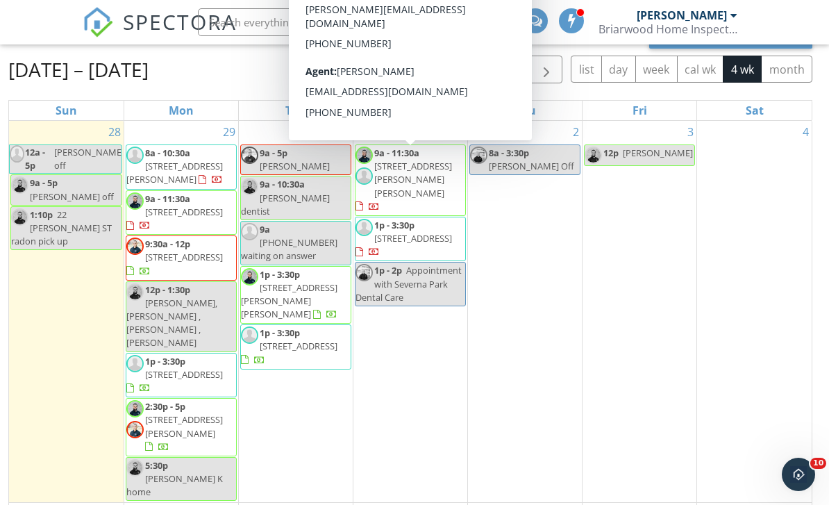 The width and height of the screenshot is (829, 505). I want to click on span: 9a - 10:30a, so click(282, 184).